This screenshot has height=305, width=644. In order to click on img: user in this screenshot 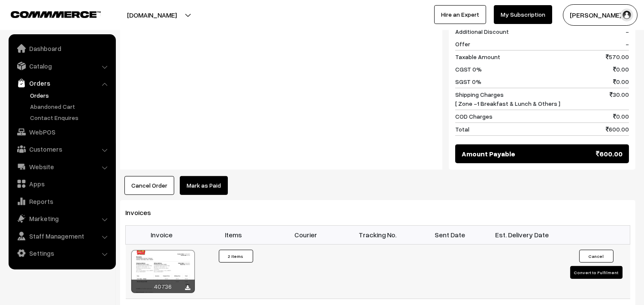, I will do `click(627, 15)`.